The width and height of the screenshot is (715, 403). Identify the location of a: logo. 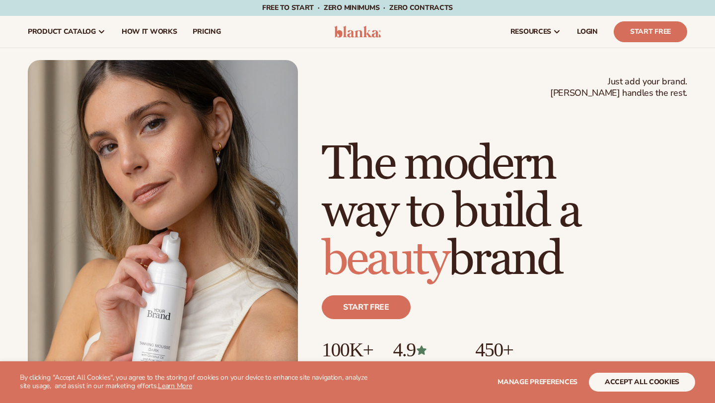
(358, 32).